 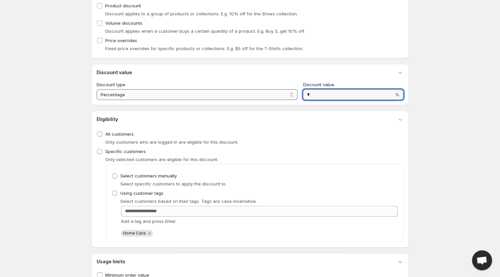 I want to click on span: Specific customers, so click(x=125, y=151).